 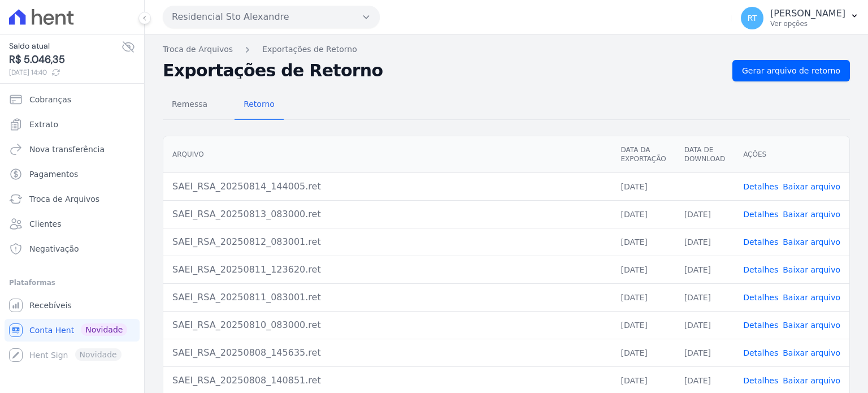 What do you see at coordinates (72, 224) in the screenshot?
I see `a: Clientes` at bounding box center [72, 224].